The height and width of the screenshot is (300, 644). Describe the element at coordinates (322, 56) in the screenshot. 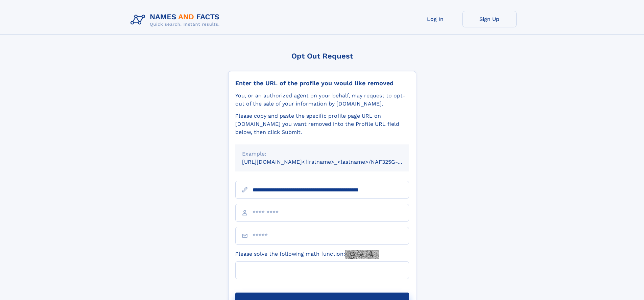

I see `div: Opt Out Request` at that location.